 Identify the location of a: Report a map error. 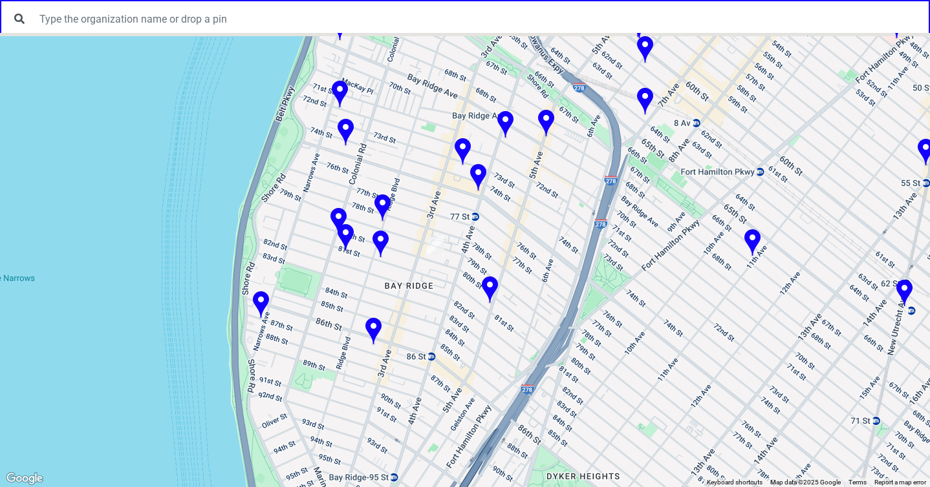
(900, 482).